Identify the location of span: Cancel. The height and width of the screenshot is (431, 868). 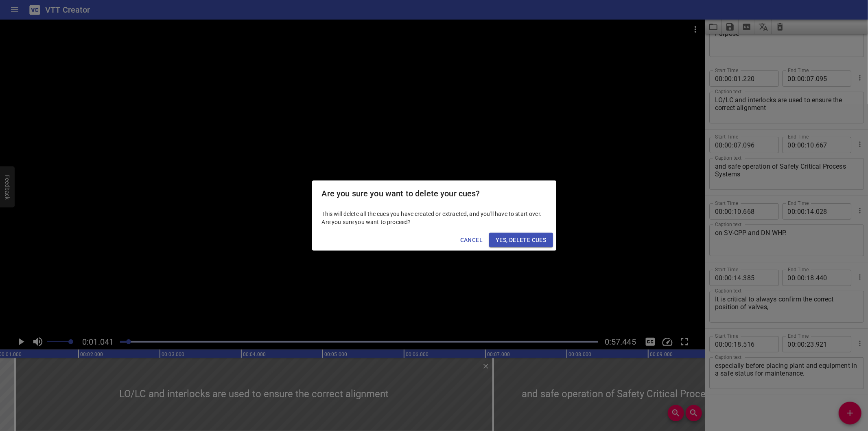
(472, 240).